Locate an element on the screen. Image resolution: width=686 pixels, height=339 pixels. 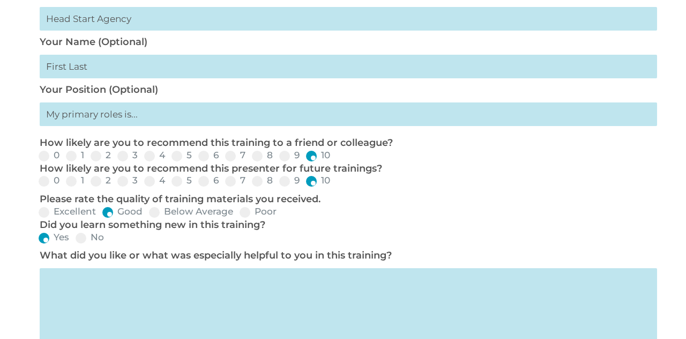
p: Did you learn something new in this training? is located at coordinates (346, 225).